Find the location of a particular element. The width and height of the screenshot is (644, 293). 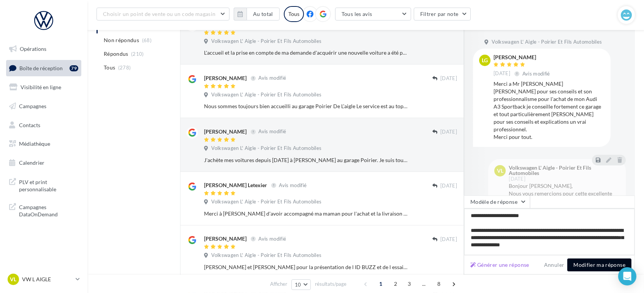

span: 2 is located at coordinates (396, 284).